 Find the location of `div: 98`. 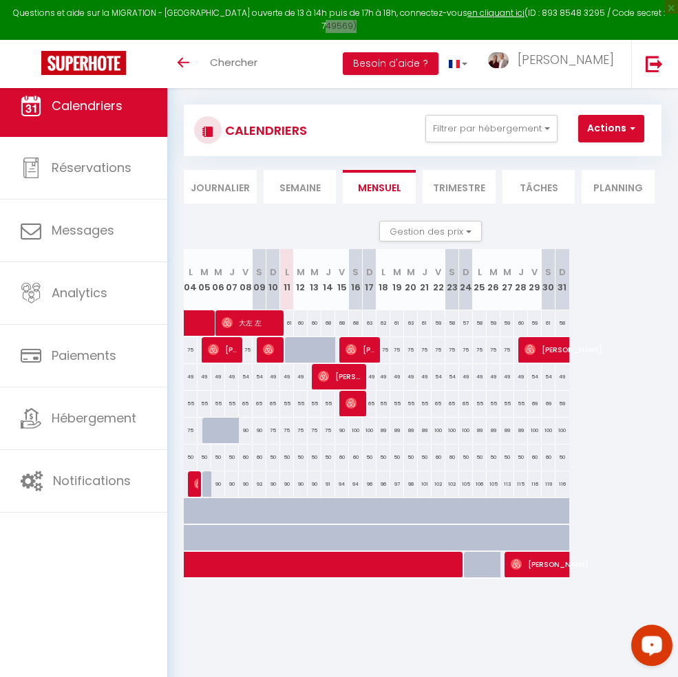

div: 98 is located at coordinates (411, 484).